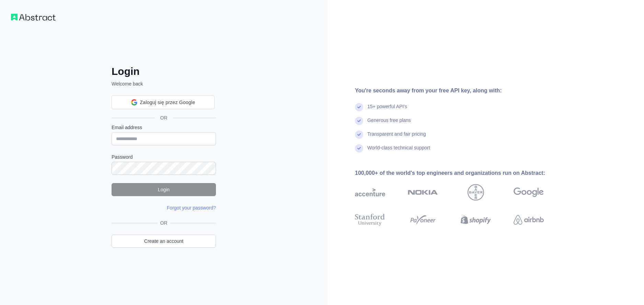 This screenshot has width=644, height=305. What do you see at coordinates (370, 220) in the screenshot?
I see `img: stanford university` at bounding box center [370, 220].